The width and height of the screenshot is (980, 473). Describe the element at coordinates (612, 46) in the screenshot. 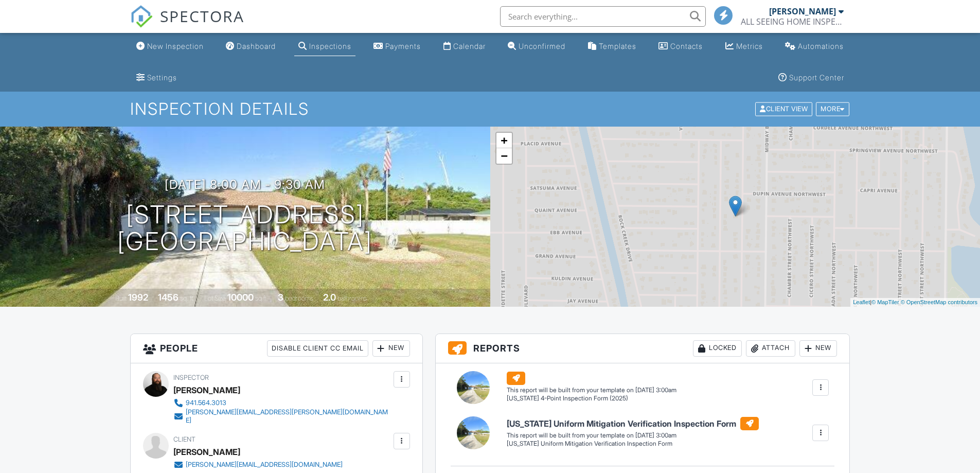

I see `a: Templates` at that location.